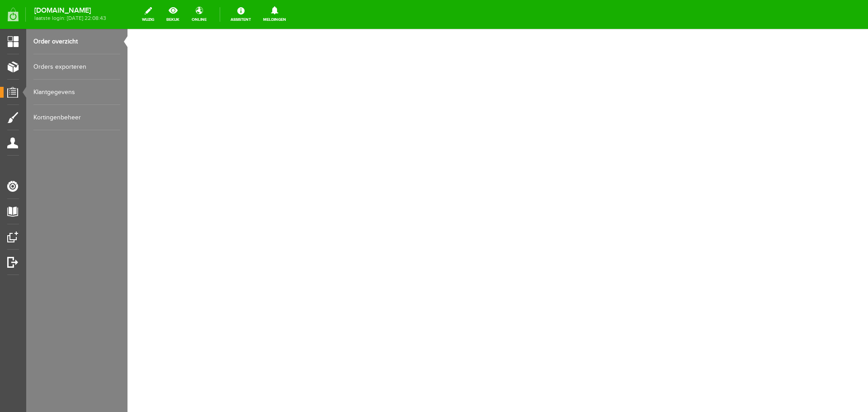 The image size is (868, 412). What do you see at coordinates (77, 67) in the screenshot?
I see `a: Orders exporteren` at bounding box center [77, 67].